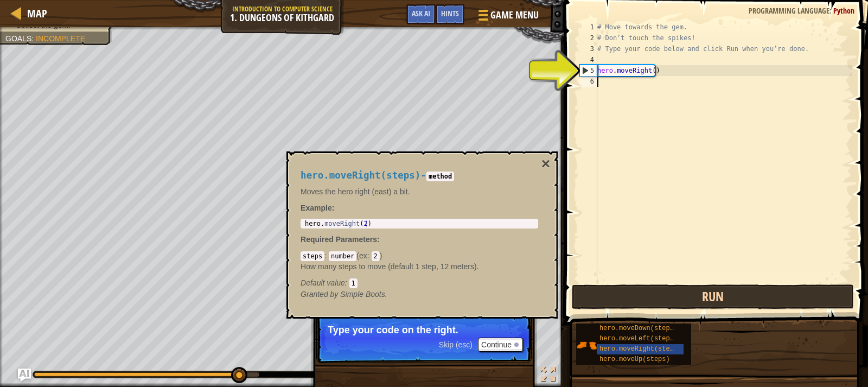  What do you see at coordinates (342, 256) in the screenshot?
I see `code: number` at bounding box center [342, 256].